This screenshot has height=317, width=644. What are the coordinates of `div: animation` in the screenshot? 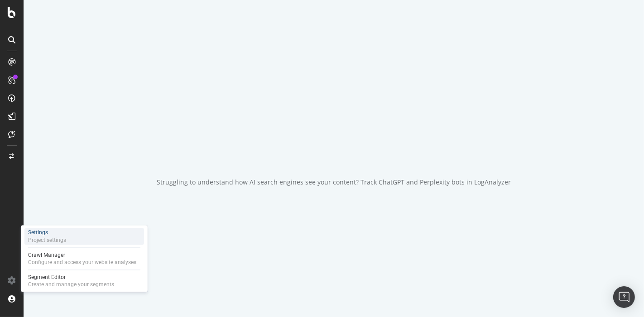 It's located at (334, 147).